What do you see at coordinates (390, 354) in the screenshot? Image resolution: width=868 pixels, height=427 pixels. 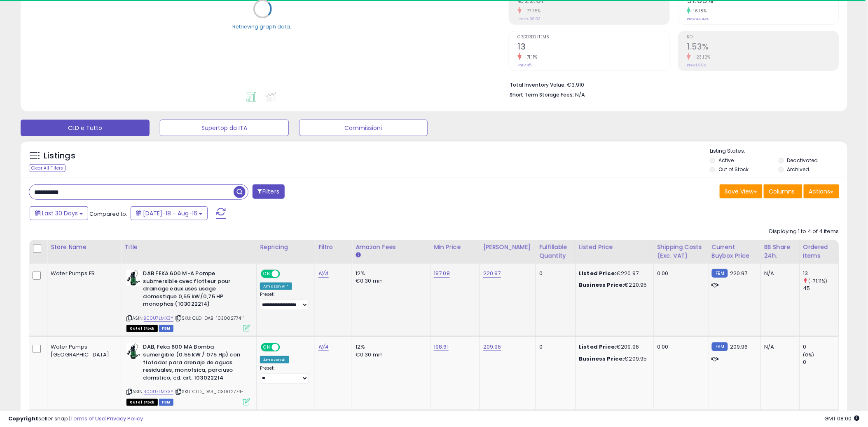 I see `div: €0.30 min` at bounding box center [390, 354].